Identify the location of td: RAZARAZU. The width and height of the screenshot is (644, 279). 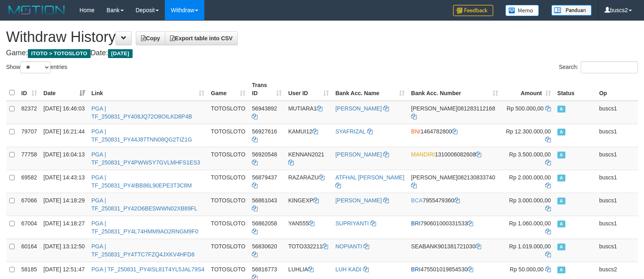
(309, 181).